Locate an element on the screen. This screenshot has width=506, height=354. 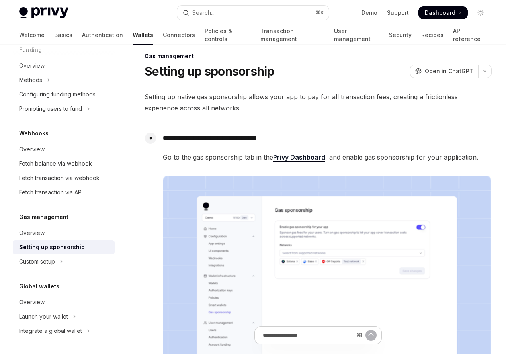
a: Support is located at coordinates (398, 13).